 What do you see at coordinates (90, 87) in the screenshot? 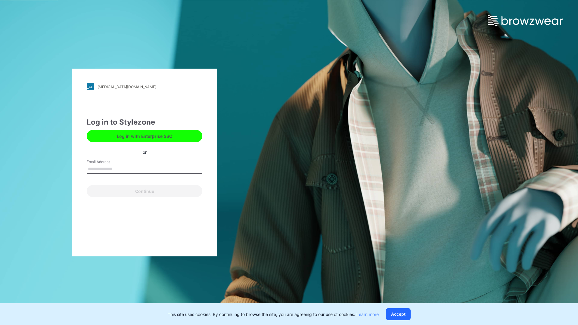
I see `img: stylezone-logo.562084cfcfab977791bfbf7441f1a819.svg` at bounding box center [90, 87].